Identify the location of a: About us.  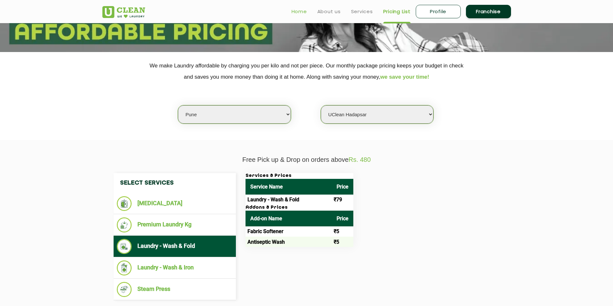
(329, 12).